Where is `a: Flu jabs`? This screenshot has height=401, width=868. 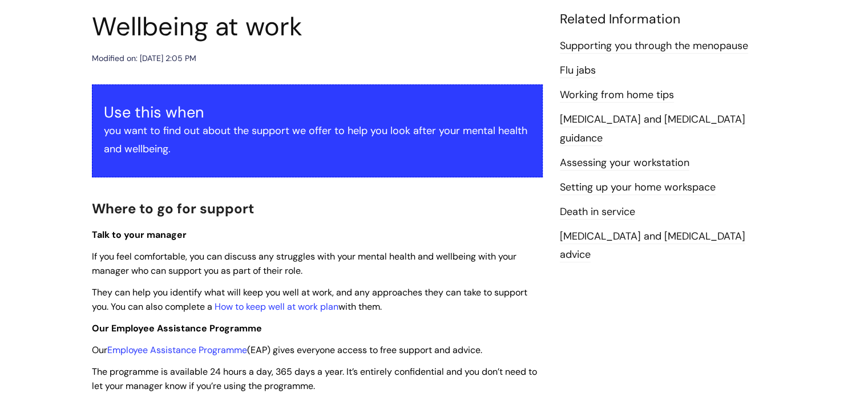 a: Flu jabs is located at coordinates (578, 70).